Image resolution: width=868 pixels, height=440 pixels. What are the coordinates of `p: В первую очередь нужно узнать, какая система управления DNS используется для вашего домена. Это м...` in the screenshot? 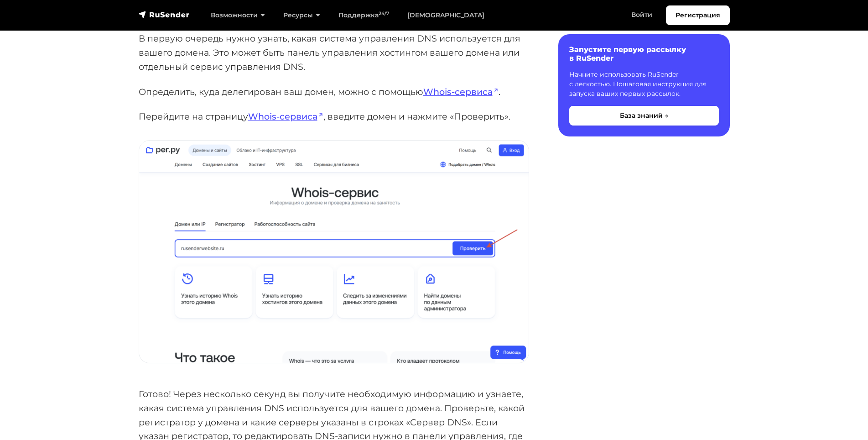 It's located at (334, 52).